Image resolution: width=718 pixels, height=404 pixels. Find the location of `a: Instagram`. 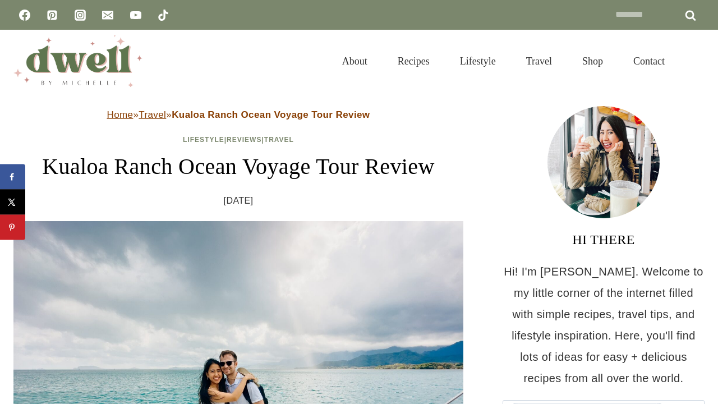

a: Instagram is located at coordinates (80, 15).